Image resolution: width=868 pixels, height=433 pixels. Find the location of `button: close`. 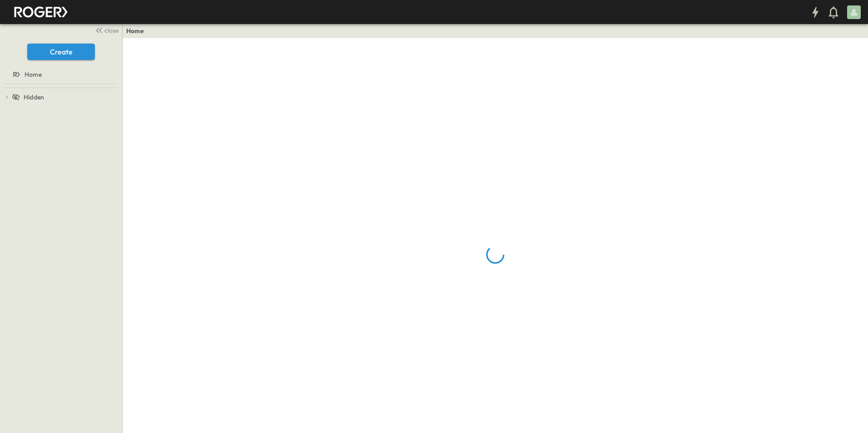

button: close is located at coordinates (106, 30).